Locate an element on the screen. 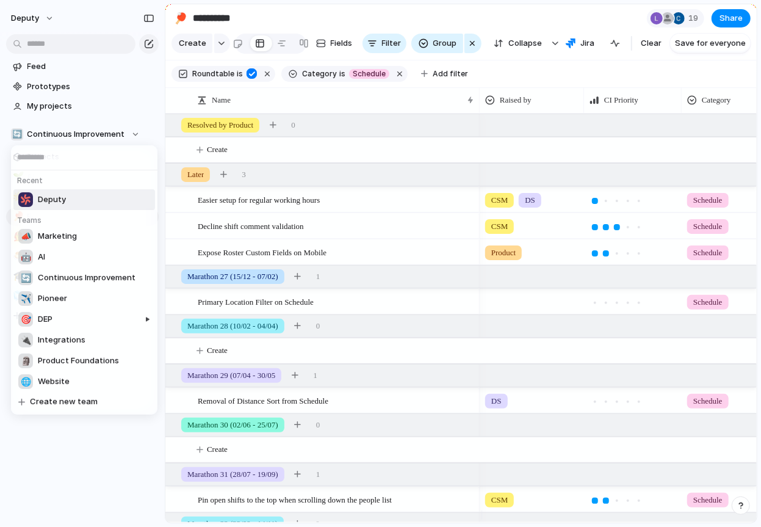  span: Deputy is located at coordinates (52, 200).